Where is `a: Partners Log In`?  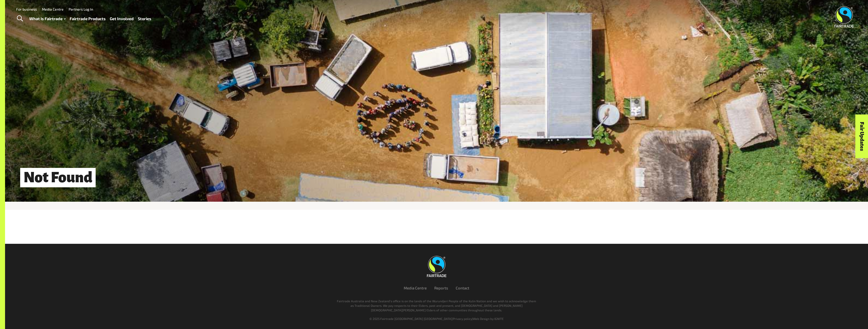 a: Partners Log In is located at coordinates (80, 9).